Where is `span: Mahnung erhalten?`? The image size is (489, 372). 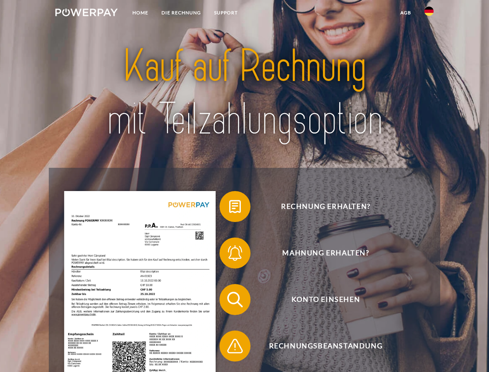
span: Mahnung erhalten? is located at coordinates (326, 253).